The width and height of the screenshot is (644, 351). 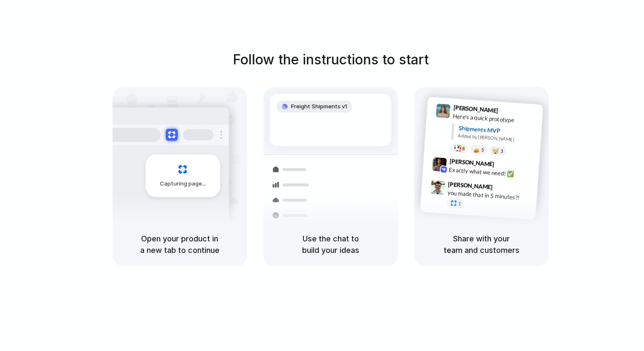 I want to click on span: 3, so click(x=501, y=151).